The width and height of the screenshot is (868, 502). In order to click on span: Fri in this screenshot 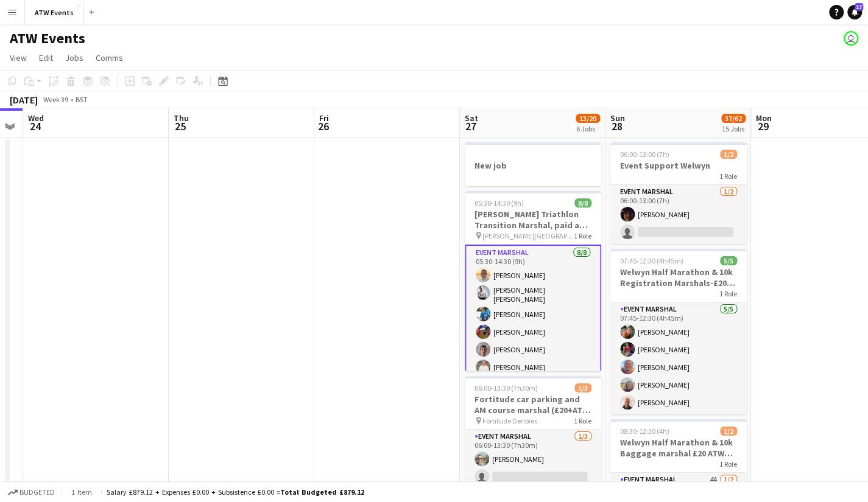, I will do `click(324, 118)`.